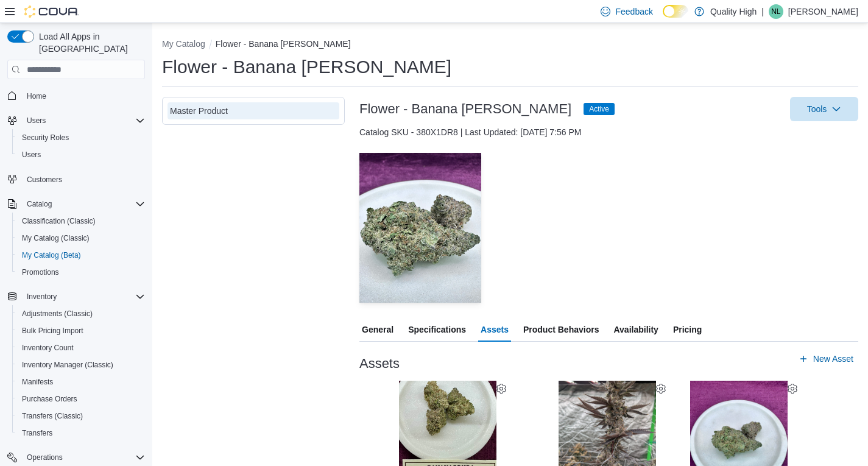 This screenshot has width=868, height=466. What do you see at coordinates (55, 238) in the screenshot?
I see `a: My Catalog (Classic)` at bounding box center [55, 238].